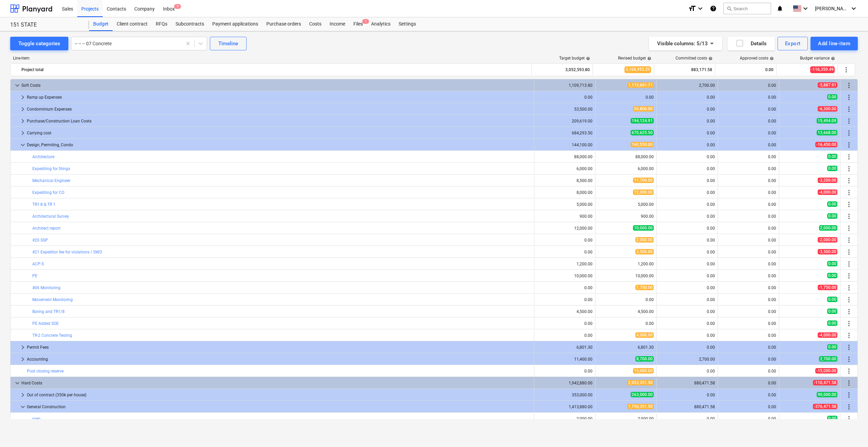 The image size is (868, 447). I want to click on a: Expediting for filings, so click(51, 169).